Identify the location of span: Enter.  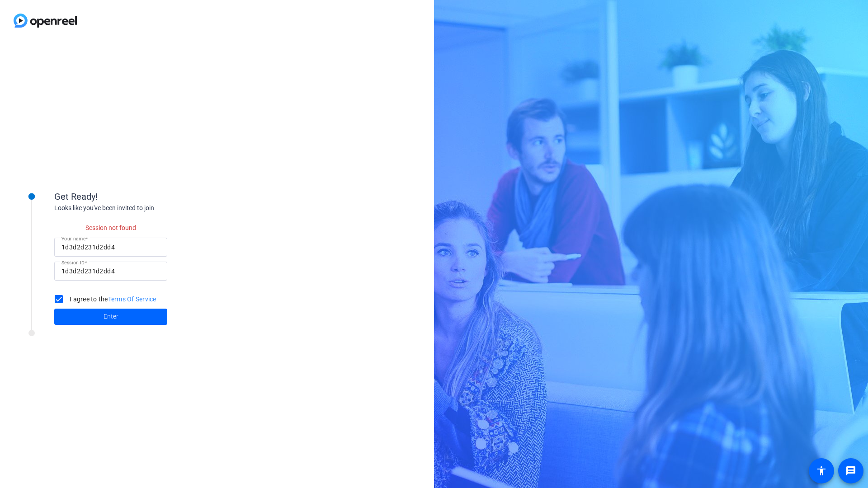
(111, 316).